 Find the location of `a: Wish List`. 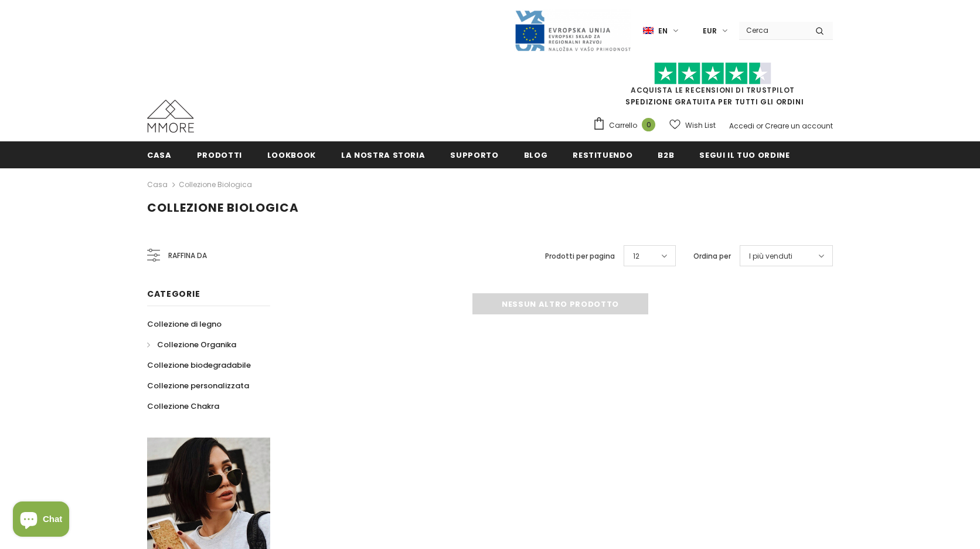

a: Wish List is located at coordinates (692, 125).